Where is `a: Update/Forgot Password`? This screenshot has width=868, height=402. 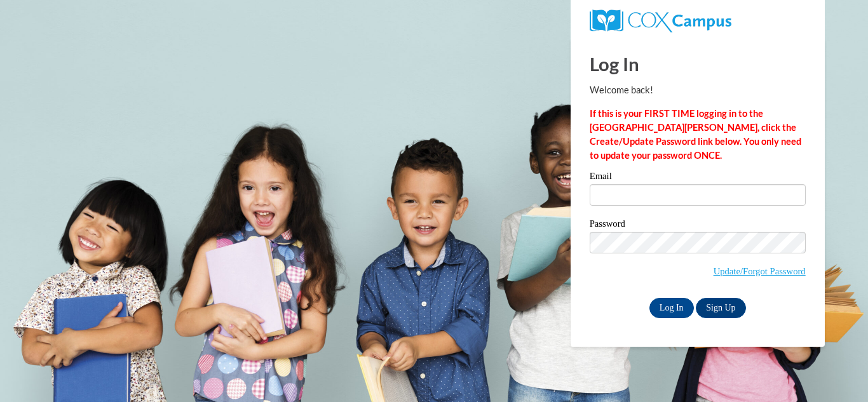
a: Update/Forgot Password is located at coordinates (759, 271).